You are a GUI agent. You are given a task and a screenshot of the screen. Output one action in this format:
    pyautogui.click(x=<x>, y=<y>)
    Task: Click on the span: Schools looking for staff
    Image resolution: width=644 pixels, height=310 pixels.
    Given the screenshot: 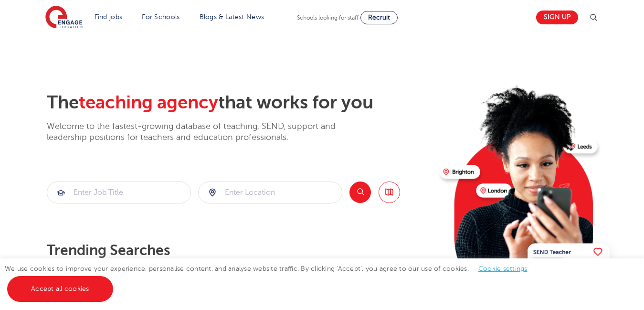 What is the action you would take?
    pyautogui.click(x=327, y=18)
    